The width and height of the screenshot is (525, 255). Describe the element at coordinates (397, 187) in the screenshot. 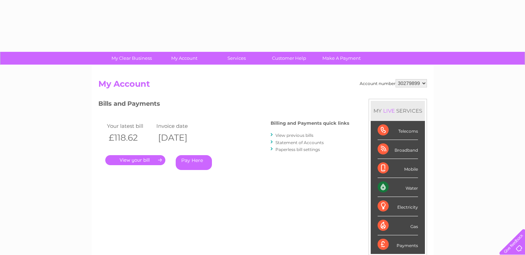

I see `div: Water` at that location.